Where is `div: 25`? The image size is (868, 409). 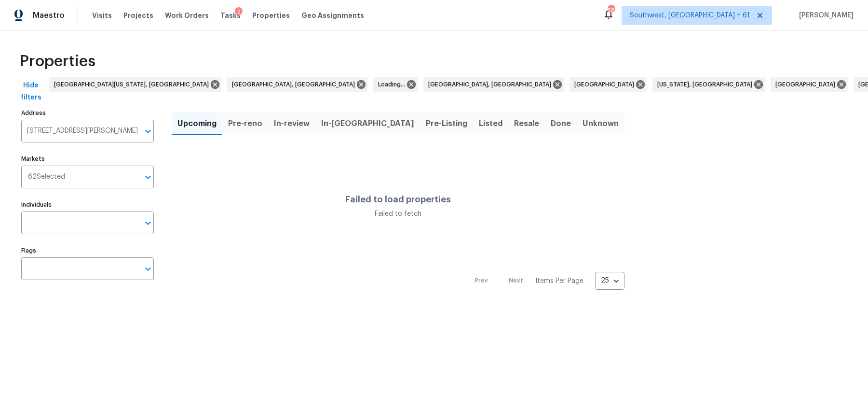
div: 25 is located at coordinates (610, 280).